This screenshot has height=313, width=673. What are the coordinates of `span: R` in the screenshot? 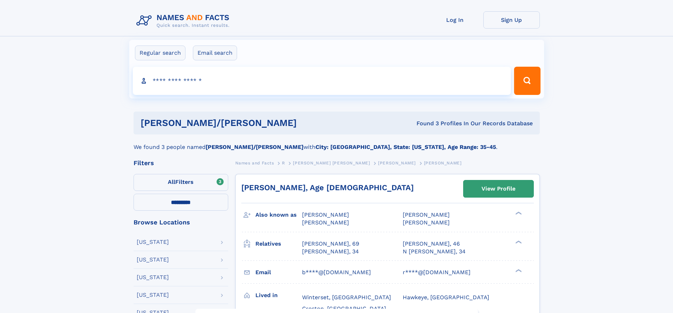 It's located at (283, 163).